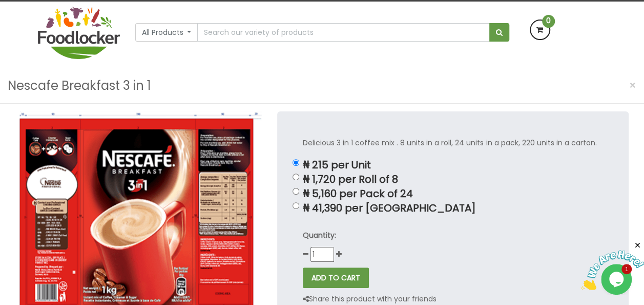 This screenshot has width=644, height=305. Describe the element at coordinates (79, 33) in the screenshot. I see `img: FoodLocker` at that location.